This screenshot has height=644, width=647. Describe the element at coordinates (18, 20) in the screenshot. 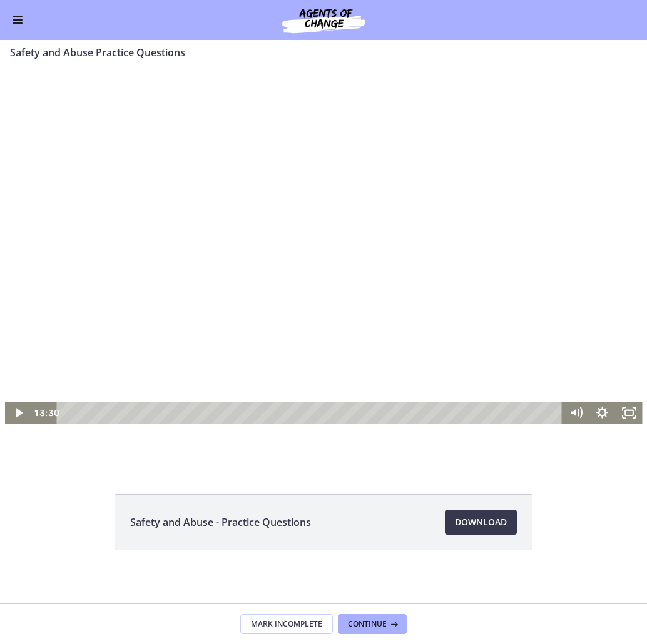

I see `button: Enable menu` at that location.